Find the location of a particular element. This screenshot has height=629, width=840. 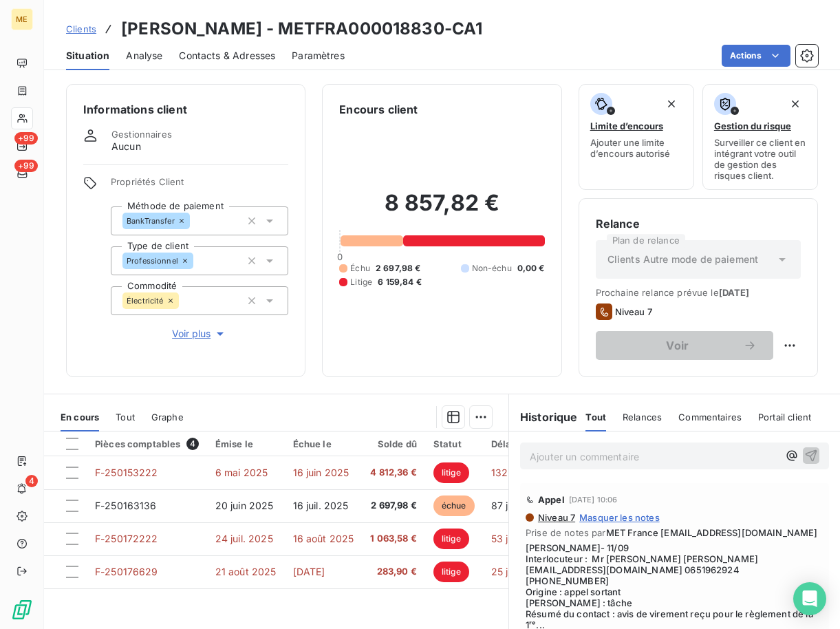

h6: Informations client is located at coordinates (186, 109).